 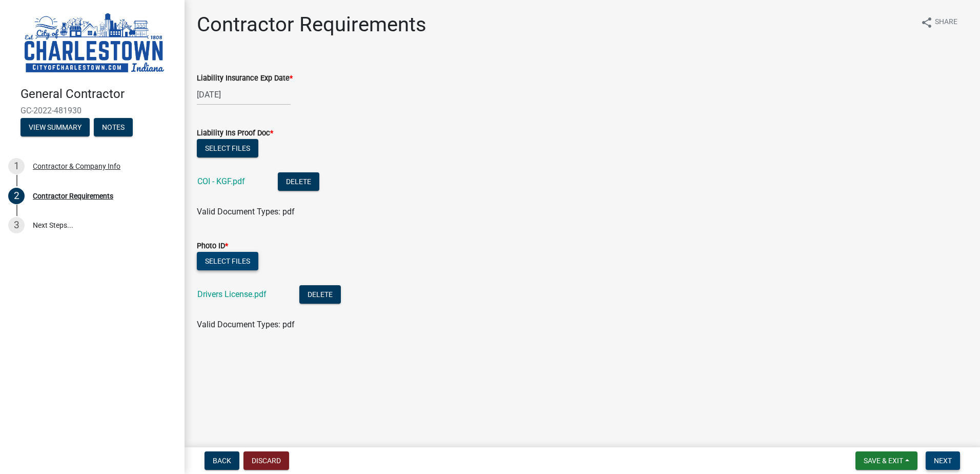 What do you see at coordinates (113, 128) in the screenshot?
I see `button: Notes` at bounding box center [113, 128].